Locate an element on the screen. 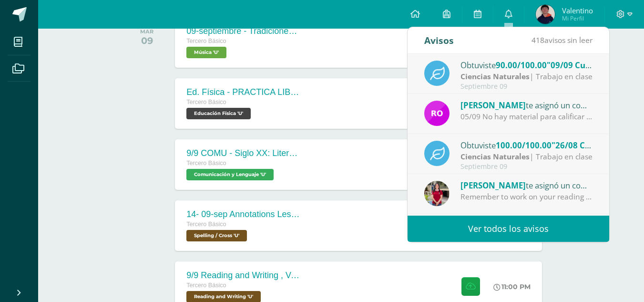  span: avisos sin leer is located at coordinates (562, 40).